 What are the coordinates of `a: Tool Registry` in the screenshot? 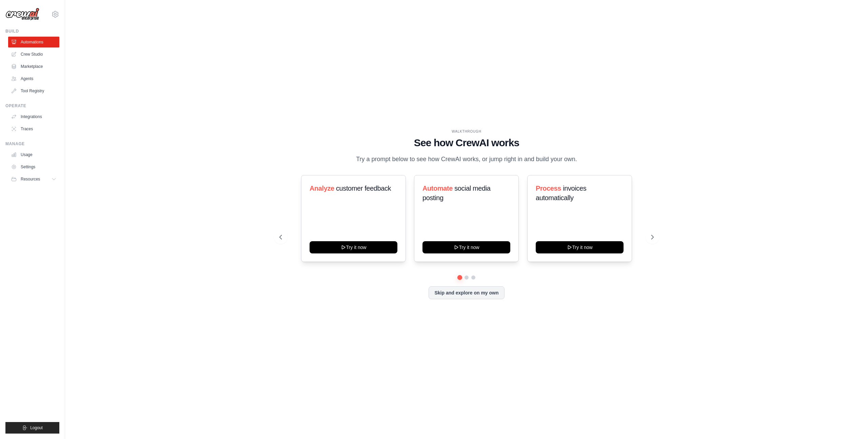 It's located at (34, 91).